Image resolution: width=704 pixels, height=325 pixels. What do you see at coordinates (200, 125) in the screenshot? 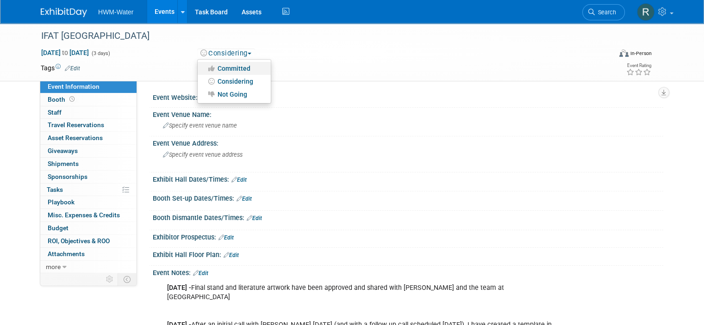
I see `span: Specify event venue name` at bounding box center [200, 125].